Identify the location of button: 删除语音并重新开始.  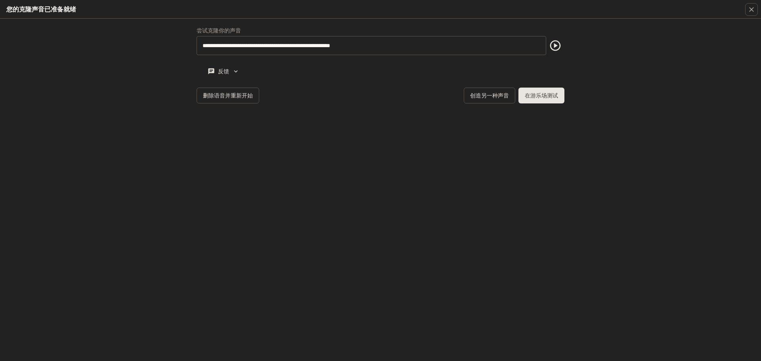
(228, 95).